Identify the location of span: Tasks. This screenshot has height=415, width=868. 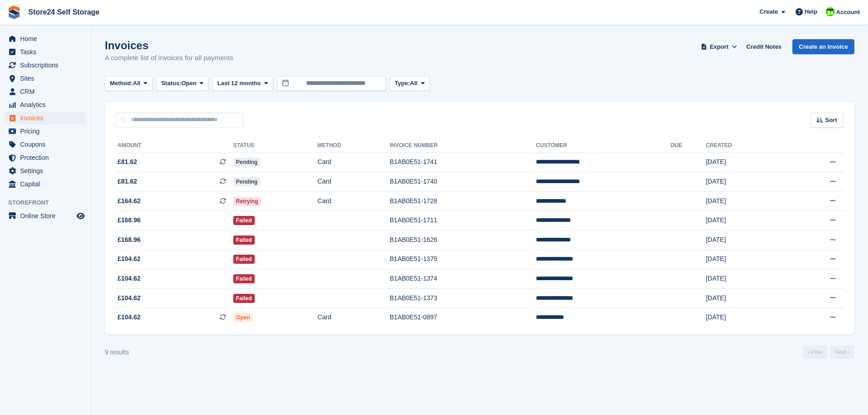
(47, 52).